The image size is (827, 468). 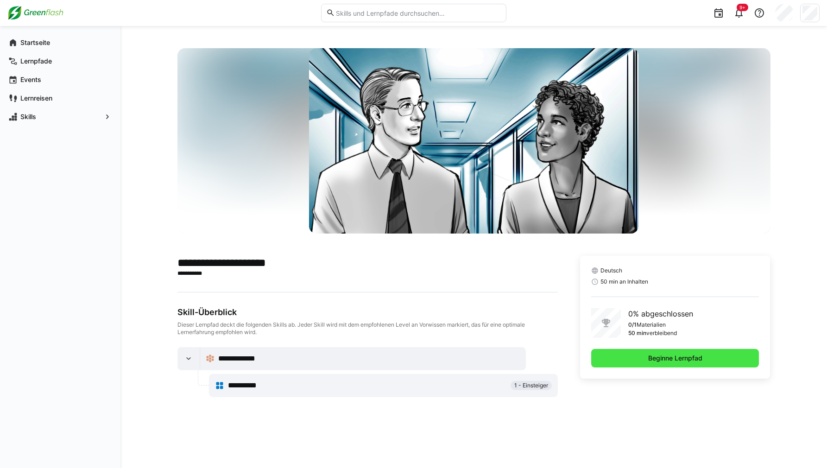 What do you see at coordinates (624, 282) in the screenshot?
I see `span: 50 min an Inhalten` at bounding box center [624, 282].